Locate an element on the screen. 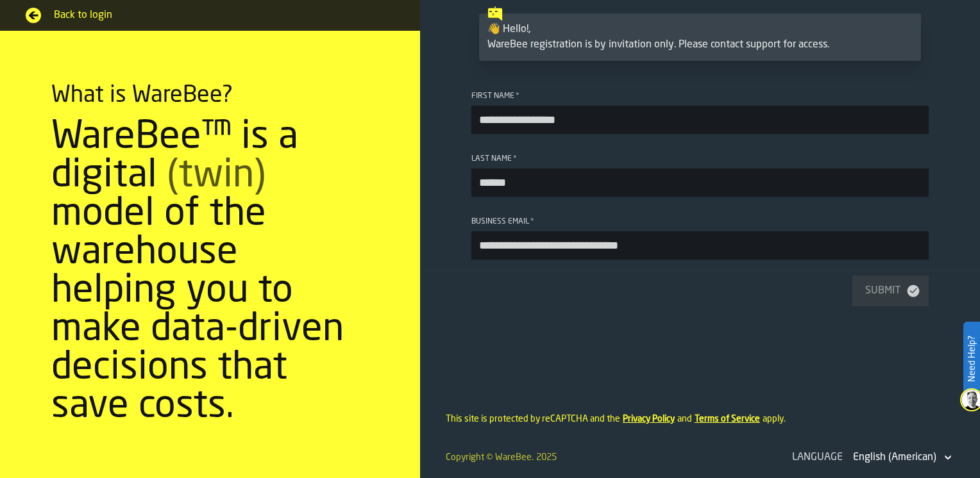 This screenshot has width=980, height=478. div: First Name is located at coordinates (699, 96).